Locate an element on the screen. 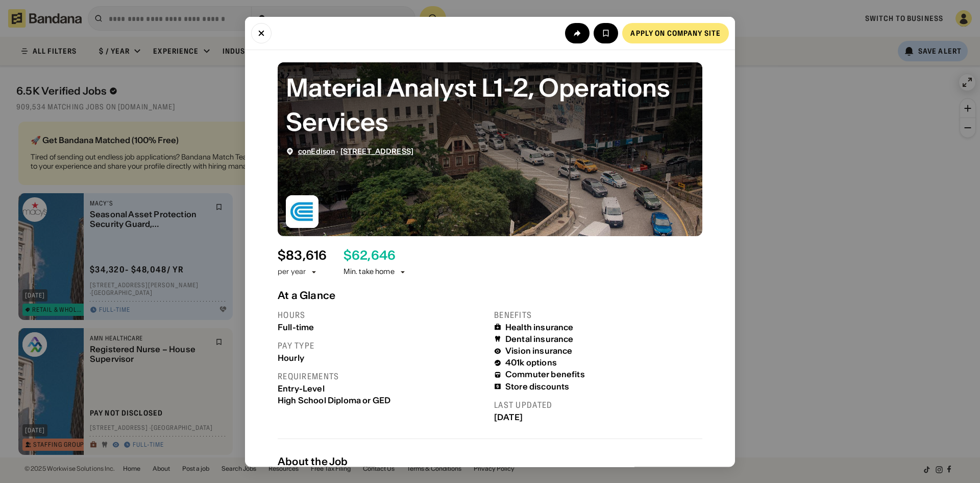  div: Min. take home is located at coordinates (375, 272).